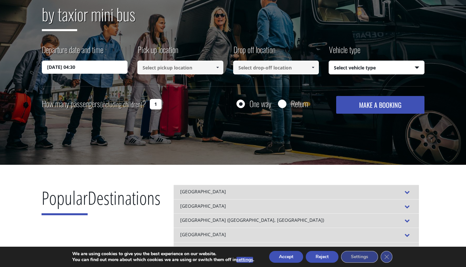 The image size is (466, 267). What do you see at coordinates (94, 104) in the screenshot?
I see `label: How many passengers ?` at bounding box center [94, 104].